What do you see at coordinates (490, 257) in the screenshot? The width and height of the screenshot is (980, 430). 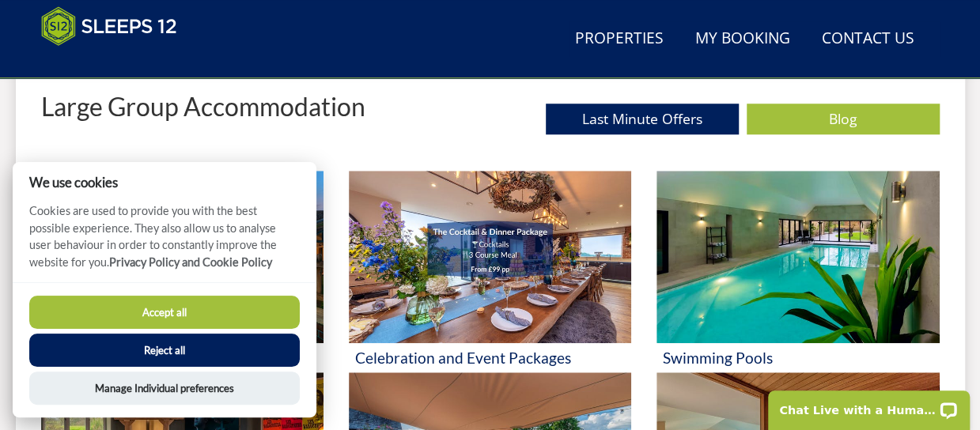 I see `img: 'Celebration and Event Packages' - Large Group Accommodation Holiday Ideas` at bounding box center [490, 257].